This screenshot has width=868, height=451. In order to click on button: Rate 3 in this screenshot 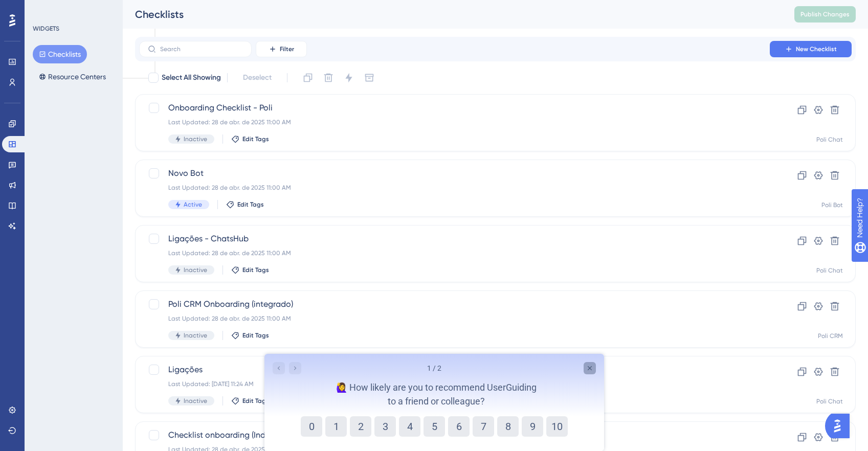, I will do `click(121, 72)`.